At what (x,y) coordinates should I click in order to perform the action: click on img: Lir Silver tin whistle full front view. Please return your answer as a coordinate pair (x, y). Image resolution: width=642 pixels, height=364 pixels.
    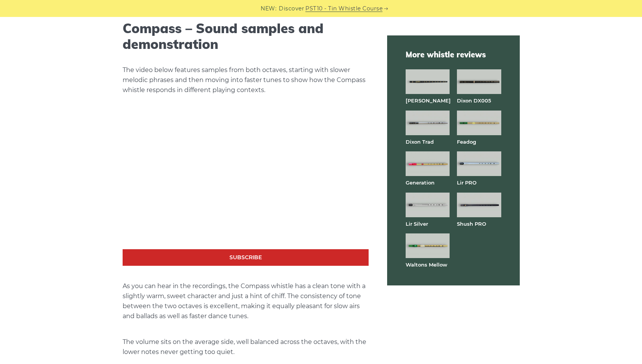
    Looking at the image, I should click on (428, 205).